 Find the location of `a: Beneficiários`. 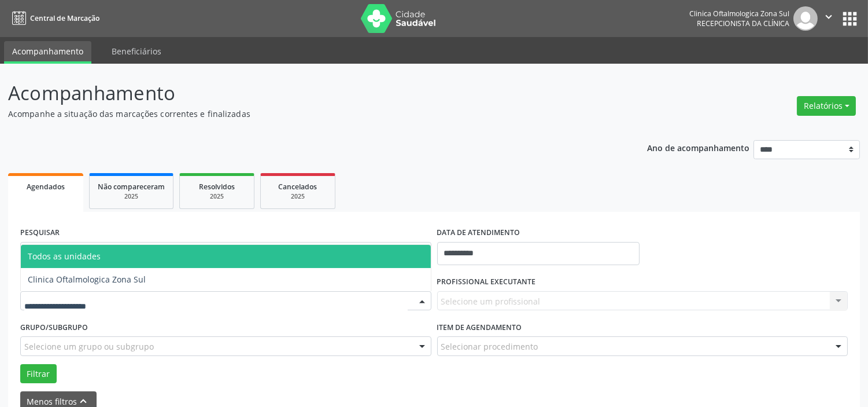

a: Beneficiários is located at coordinates (137, 51).